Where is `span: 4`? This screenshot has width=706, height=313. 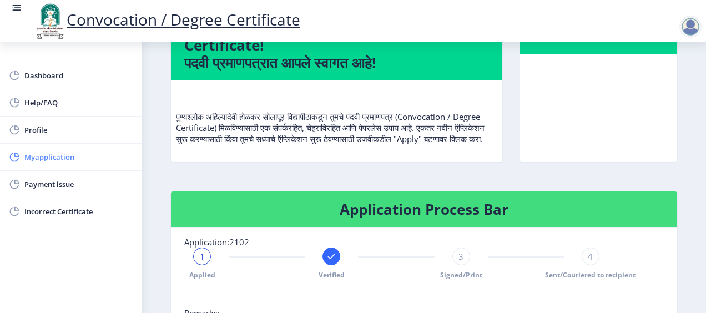 span: 4 is located at coordinates (590, 256).